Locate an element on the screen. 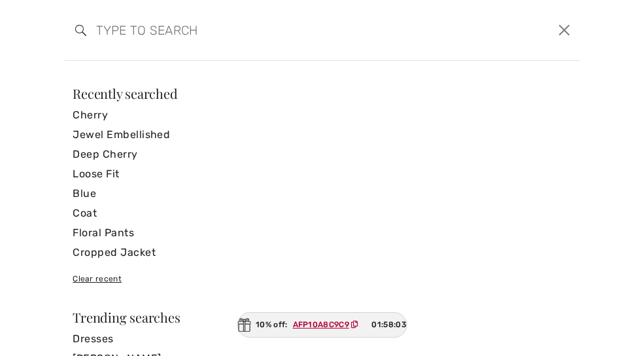 The height and width of the screenshot is (356, 644). a: Floral Pants is located at coordinates (322, 232).